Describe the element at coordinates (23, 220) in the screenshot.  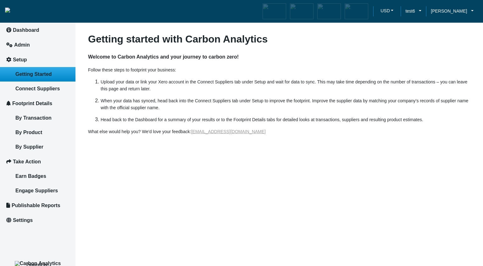
I see `span: Settings` at that location.